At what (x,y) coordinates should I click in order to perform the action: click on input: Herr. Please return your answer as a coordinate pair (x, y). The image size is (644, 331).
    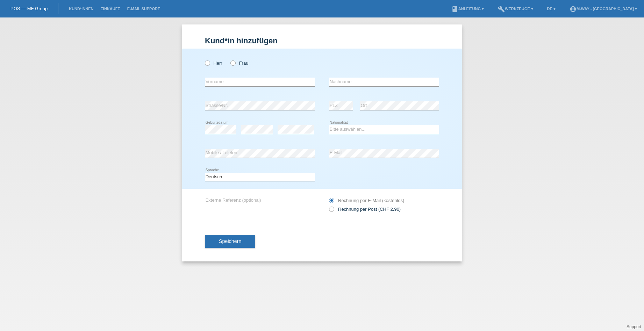
    Looking at the image, I should click on (207, 62).